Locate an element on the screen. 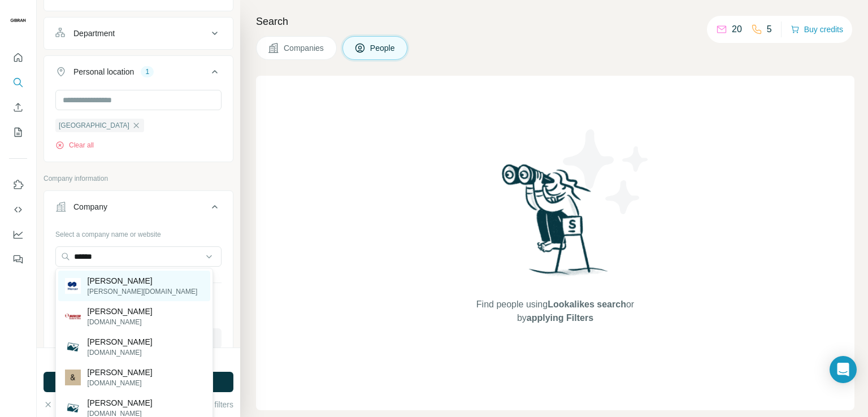  button: My lists is located at coordinates (18, 132).